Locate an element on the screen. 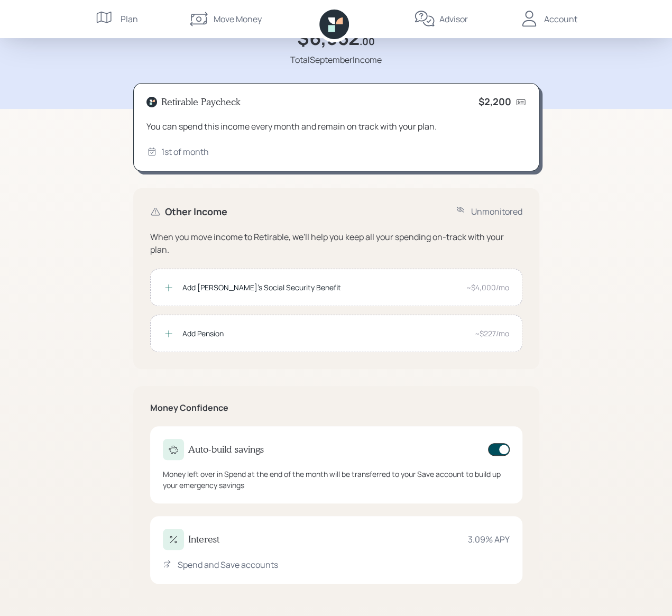 Image resolution: width=672 pixels, height=616 pixels. h4: .00 is located at coordinates (367, 42).